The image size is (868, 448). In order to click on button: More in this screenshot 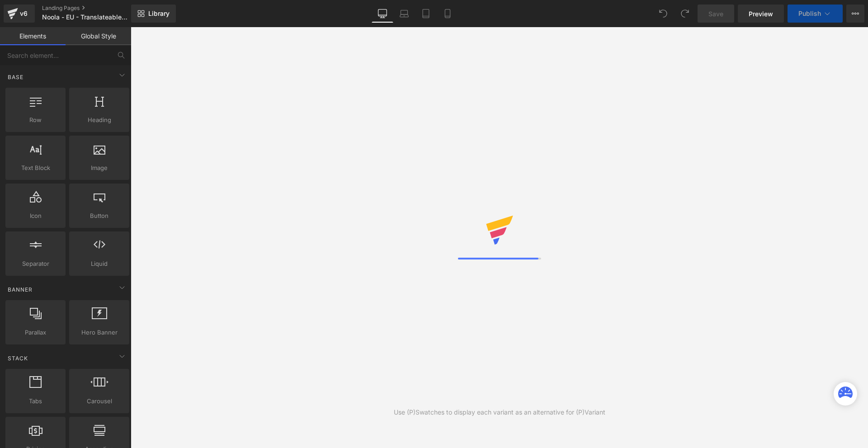, I will do `click(855, 13)`.